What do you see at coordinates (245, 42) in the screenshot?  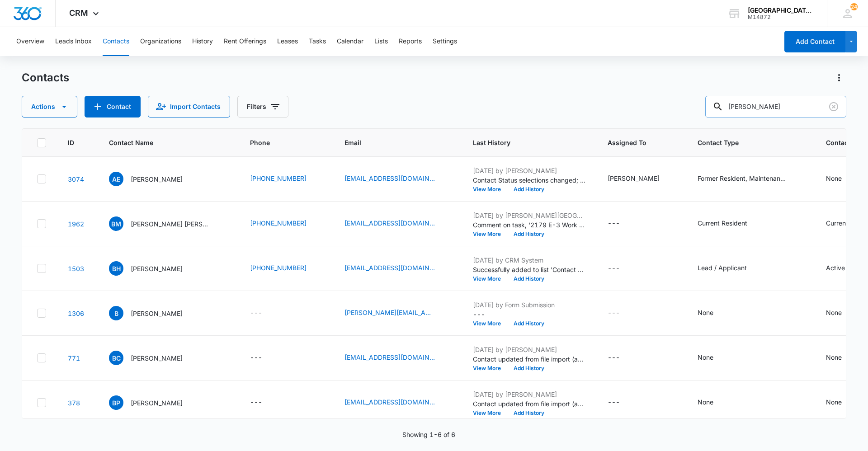 I see `button: Rent Offerings` at bounding box center [245, 42].